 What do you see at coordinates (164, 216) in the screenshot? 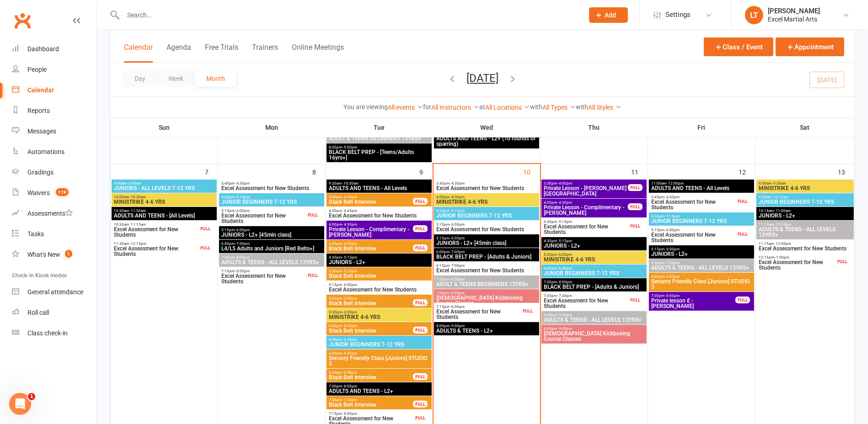
I see `span: ADULTS AND TEENS - [All Levels]` at bounding box center [164, 216].